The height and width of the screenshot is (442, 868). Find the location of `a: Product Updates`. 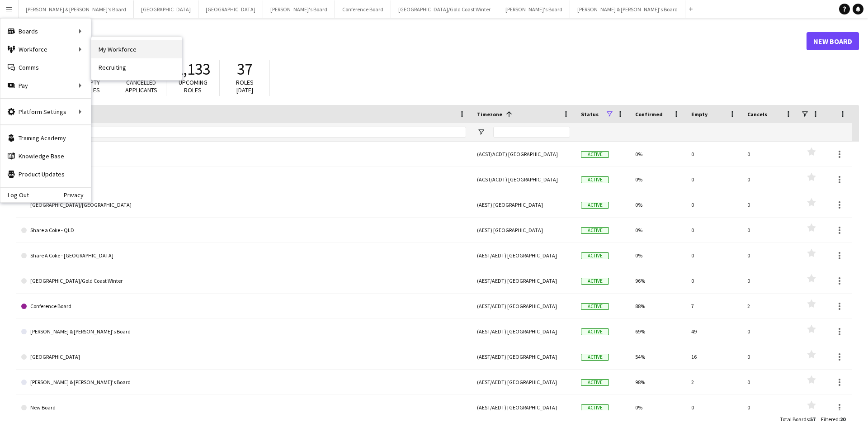

a: Product Updates is located at coordinates (46, 174).